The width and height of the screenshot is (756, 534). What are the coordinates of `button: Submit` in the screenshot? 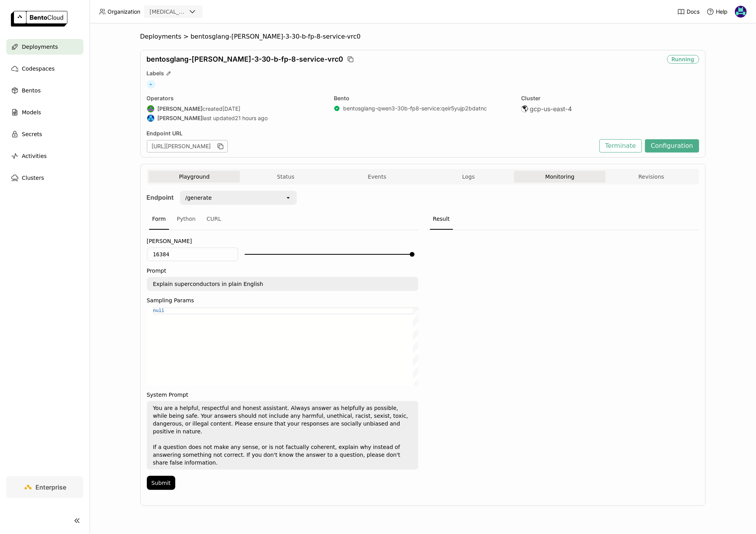 It's located at (162, 483).